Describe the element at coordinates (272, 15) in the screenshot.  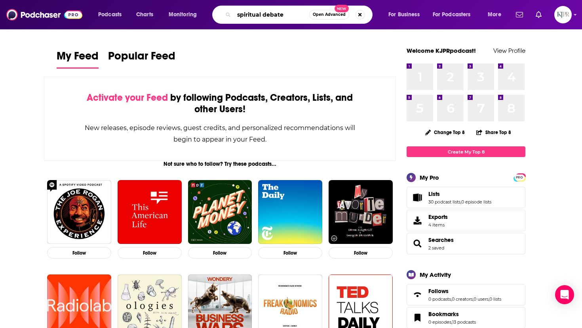
I see `input: Search podcasts, credits, & more...` at that location.